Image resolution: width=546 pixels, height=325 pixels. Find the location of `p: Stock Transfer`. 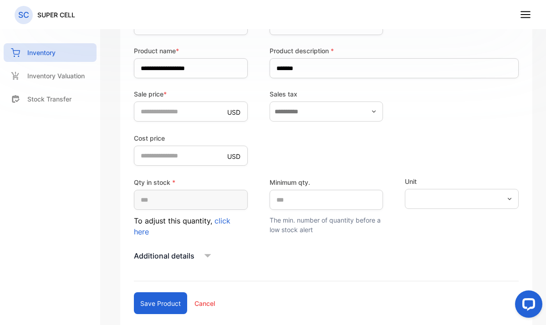

p: Stock Transfer is located at coordinates (49, 99).